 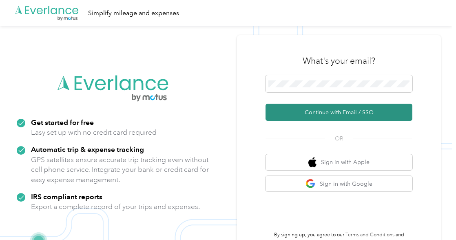 What do you see at coordinates (339, 162) in the screenshot?
I see `button: apple logoSign in with Apple` at bounding box center [339, 162].